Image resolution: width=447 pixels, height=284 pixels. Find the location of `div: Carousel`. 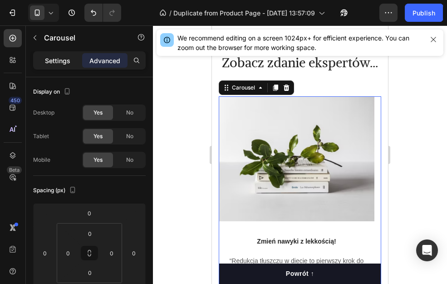

div: Carousel is located at coordinates (31, 62).